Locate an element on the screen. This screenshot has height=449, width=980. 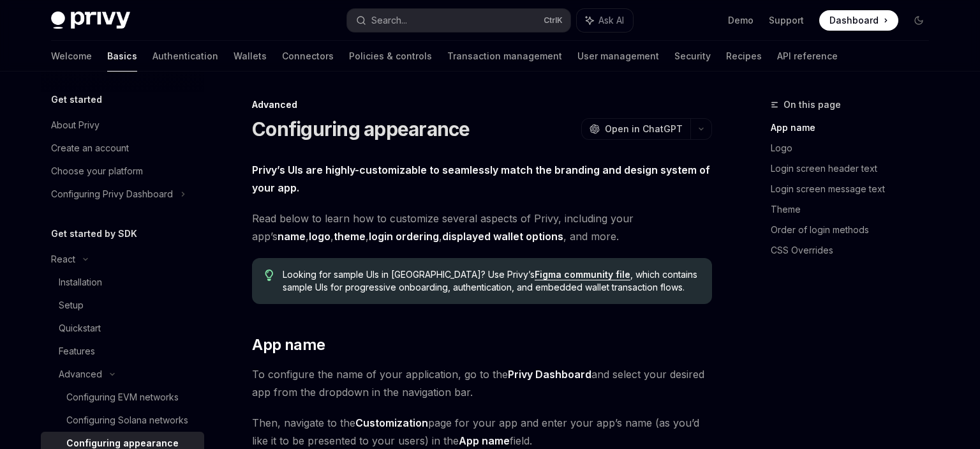
a: Create an account is located at coordinates (122, 148).